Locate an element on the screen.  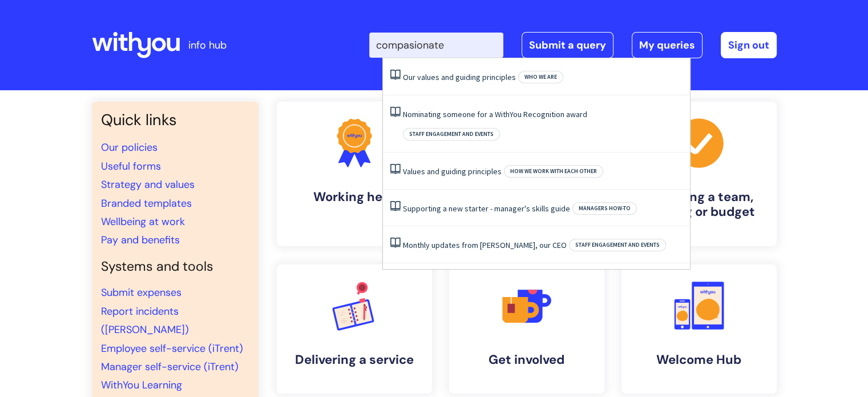
a: Working here is located at coordinates (354, 174).